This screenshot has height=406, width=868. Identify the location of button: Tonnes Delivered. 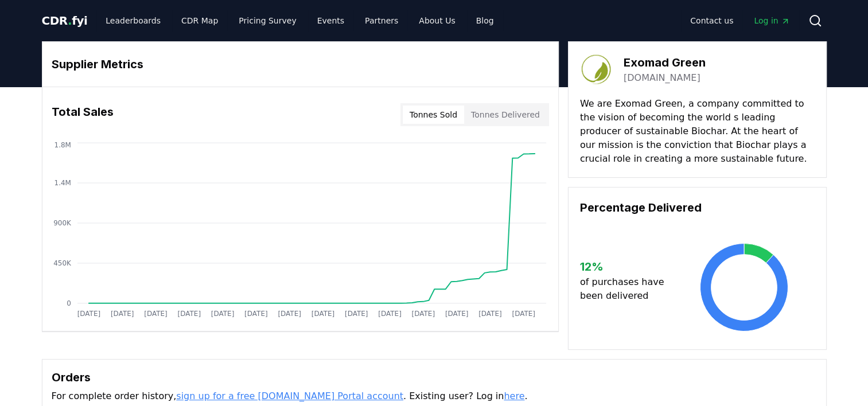
(506, 115).